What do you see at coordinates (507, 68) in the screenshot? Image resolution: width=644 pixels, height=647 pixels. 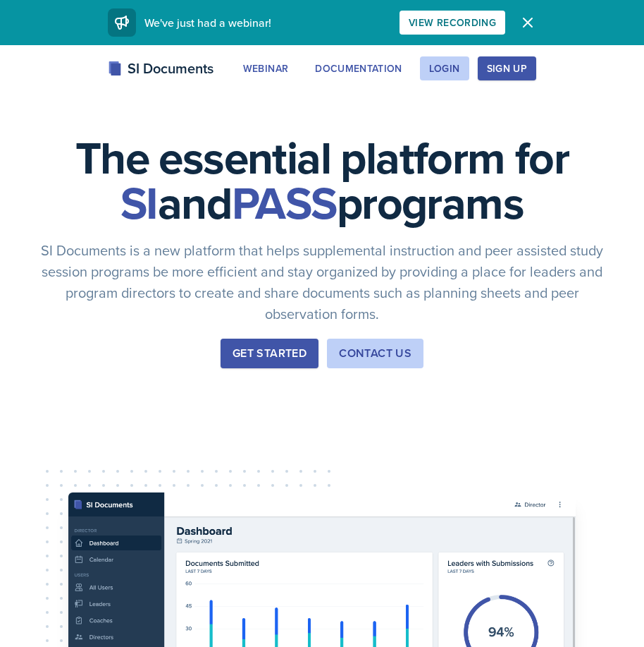 I see `button: Sign Up` at bounding box center [507, 68].